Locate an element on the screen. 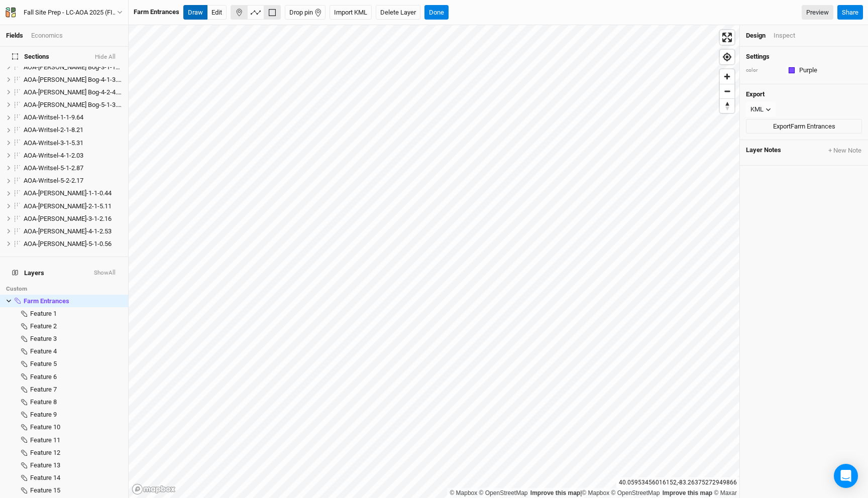 This screenshot has height=498, width=868. div: AOA-Wylie Ridge-5-1-0.56 is located at coordinates (73, 244).